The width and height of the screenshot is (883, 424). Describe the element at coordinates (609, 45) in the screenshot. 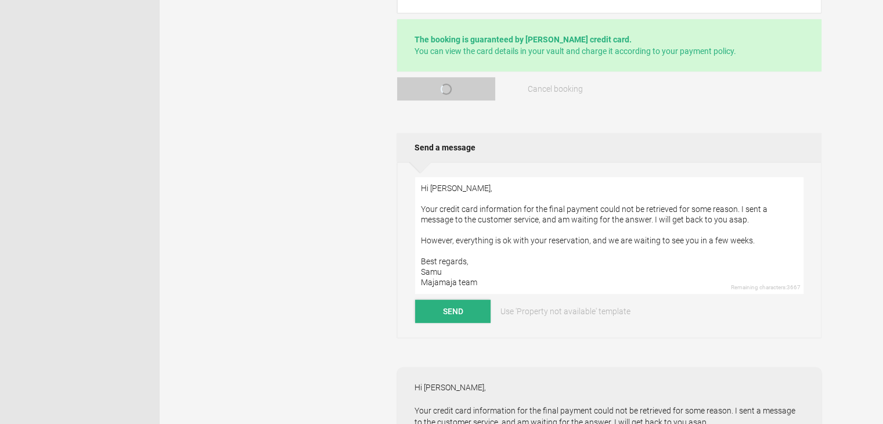

I see `p: You can view the card details in your vault and charge it according to your payment policy.` at that location.